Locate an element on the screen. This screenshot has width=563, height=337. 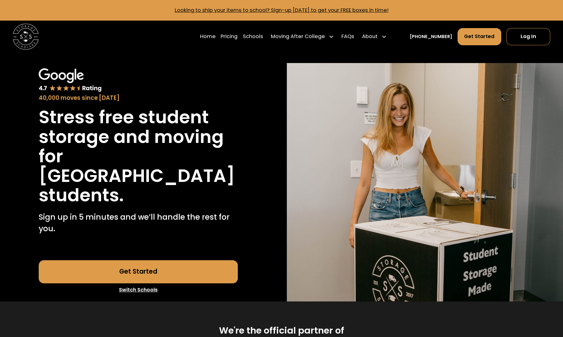
a: FAQs is located at coordinates (348, 37).